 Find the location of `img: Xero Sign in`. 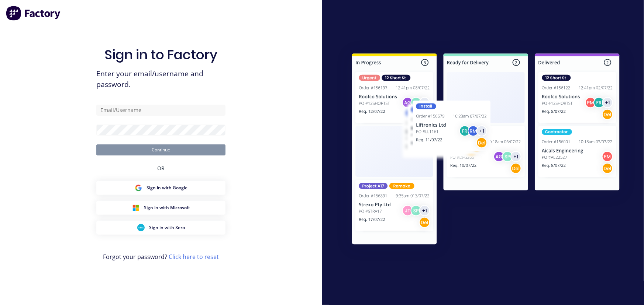

img: Xero Sign in is located at coordinates (141, 228).